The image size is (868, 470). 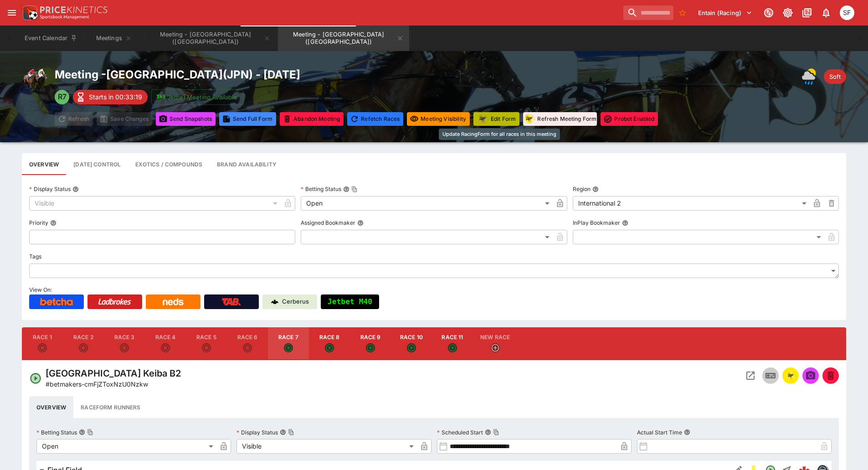 What do you see at coordinates (460, 432) in the screenshot?
I see `p: Scheduled Start` at bounding box center [460, 432].